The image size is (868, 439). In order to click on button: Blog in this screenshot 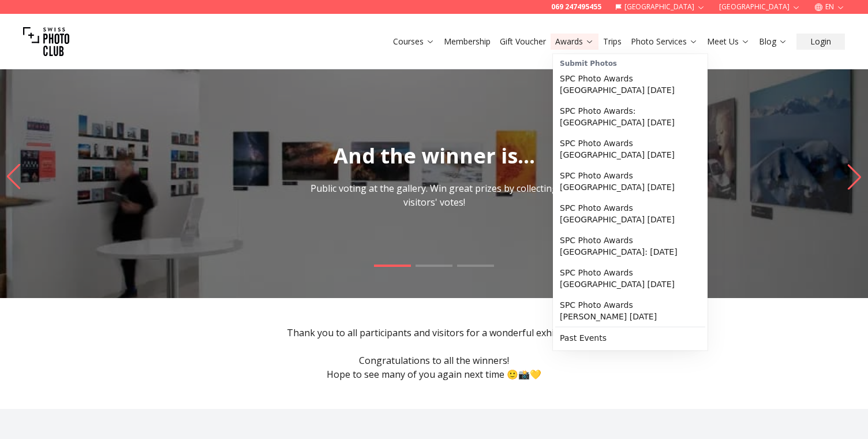, I will do `click(773, 41)`.